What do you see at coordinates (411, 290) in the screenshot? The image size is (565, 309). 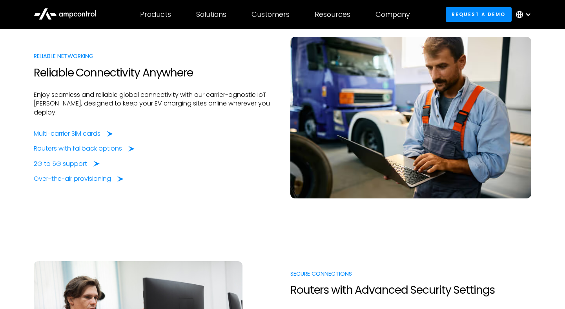 I see `h2: Routers with Advanced Security Settings` at bounding box center [411, 290].